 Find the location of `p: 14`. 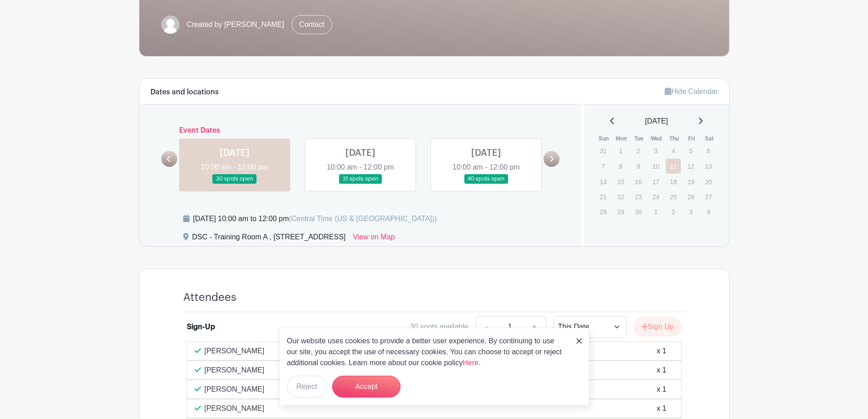

p: 14 is located at coordinates (603, 181).